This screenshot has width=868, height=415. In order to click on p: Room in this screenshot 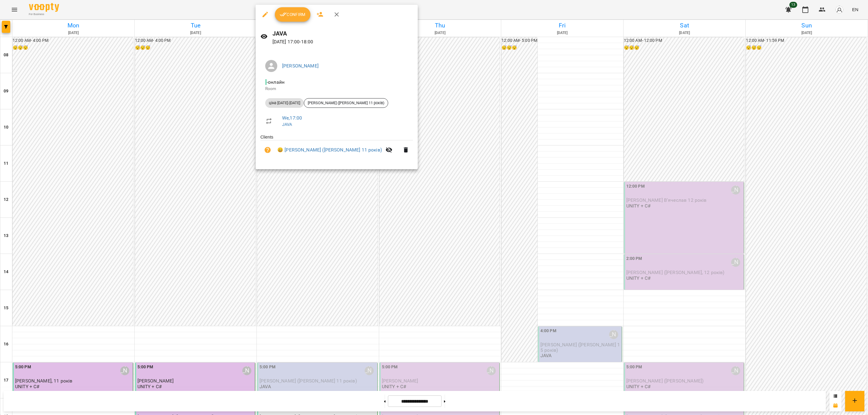, I will do `click(337, 89)`.